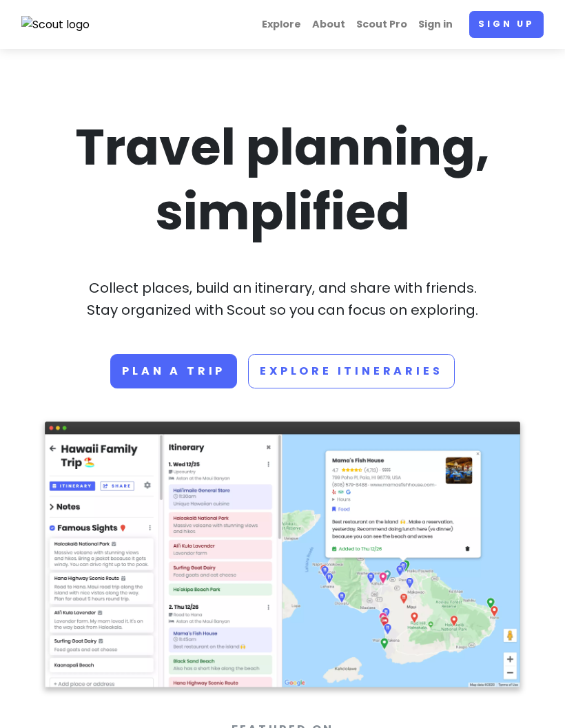 Image resolution: width=565 pixels, height=728 pixels. I want to click on a: Sign up, so click(507, 24).